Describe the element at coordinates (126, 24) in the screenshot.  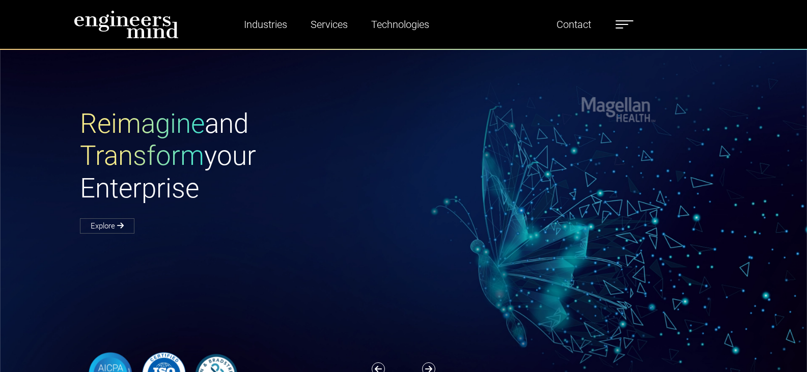
I see `img: logo` at that location.